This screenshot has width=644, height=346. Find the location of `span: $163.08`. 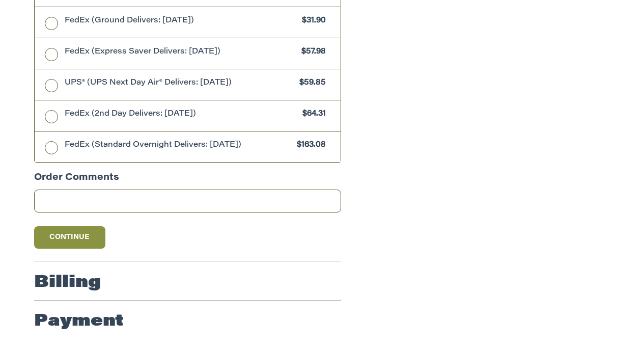

span: $163.08 is located at coordinates (309, 145).